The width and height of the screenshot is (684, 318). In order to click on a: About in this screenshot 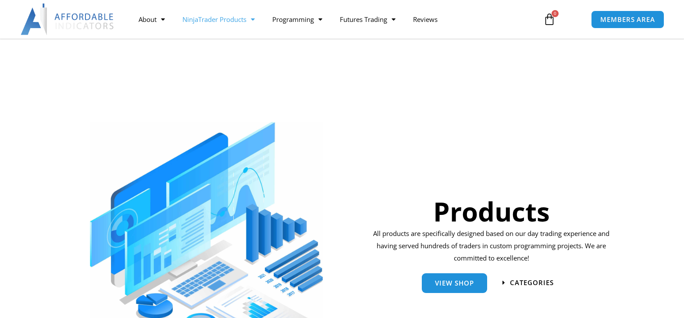, I will do `click(152, 19)`.